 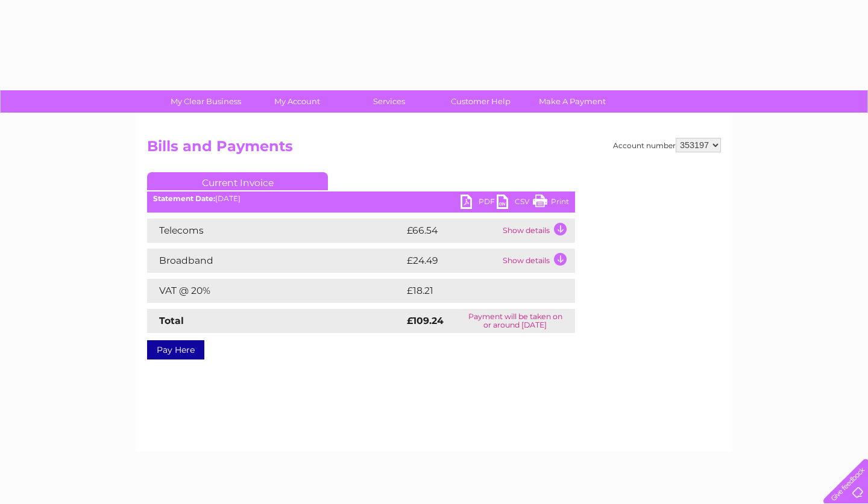 What do you see at coordinates (175, 350) in the screenshot?
I see `a: Pay Here` at bounding box center [175, 350].